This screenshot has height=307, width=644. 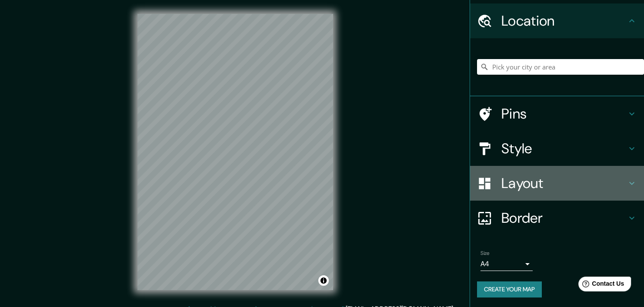 I want to click on h4: Border, so click(x=564, y=218).